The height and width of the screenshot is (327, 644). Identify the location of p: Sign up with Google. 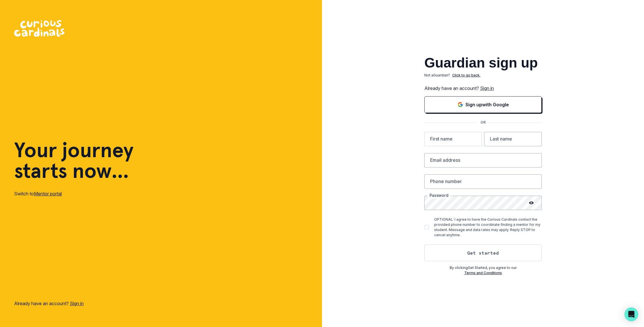
(487, 104).